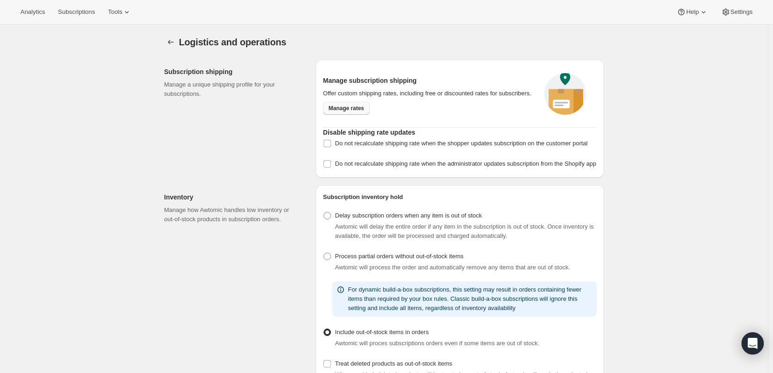 The image size is (773, 373). What do you see at coordinates (393, 363) in the screenshot?
I see `span: Treat deleted products as out-of-stock items` at bounding box center [393, 363].